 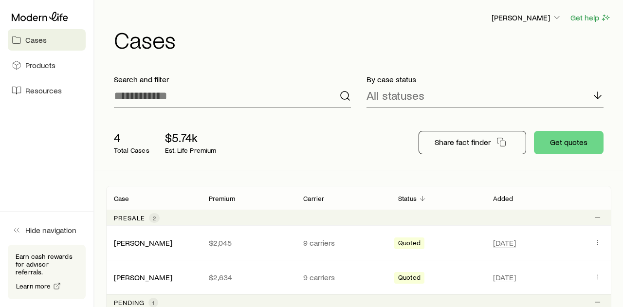 What do you see at coordinates (47, 272) in the screenshot?
I see `div: Earn cash rewards for advisor referrals.Learn more` at bounding box center [47, 272].